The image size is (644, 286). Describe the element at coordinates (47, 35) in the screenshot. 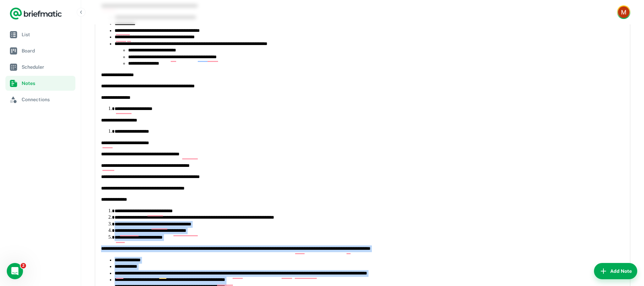

I see `span: List` at that location.